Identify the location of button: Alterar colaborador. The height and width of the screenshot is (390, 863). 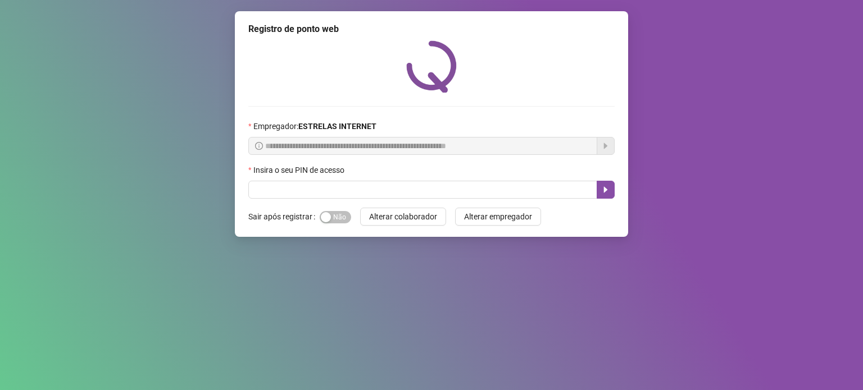
(403, 217).